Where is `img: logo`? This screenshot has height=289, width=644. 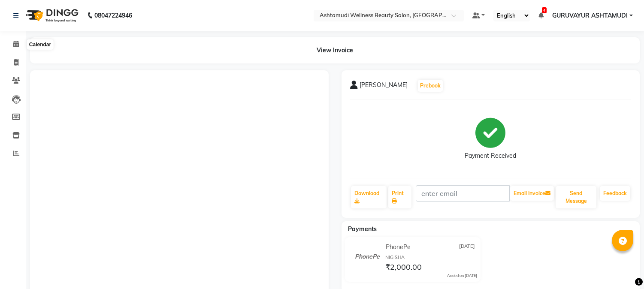 img: logo is located at coordinates (51, 16).